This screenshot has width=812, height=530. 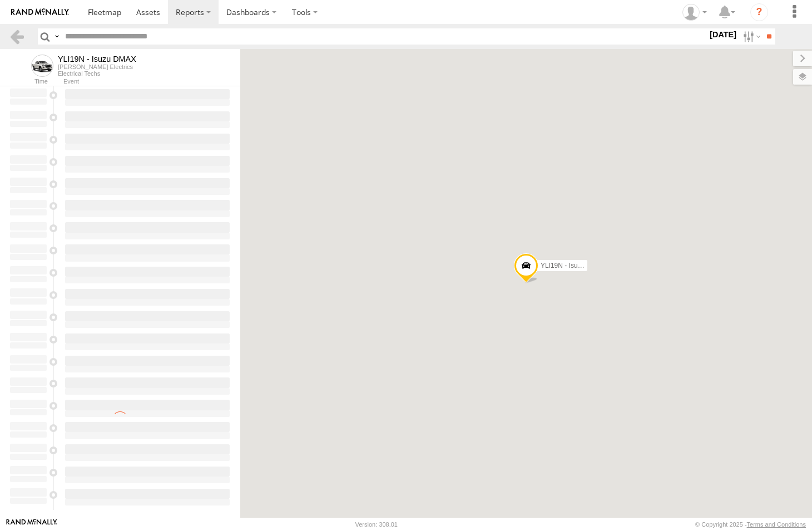 What do you see at coordinates (16, 36) in the screenshot?
I see `a: Back to previous Page` at bounding box center [16, 36].